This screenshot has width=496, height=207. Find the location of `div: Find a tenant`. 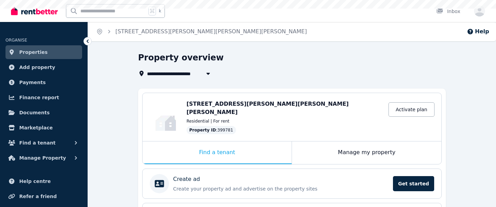

div: Find a tenant is located at coordinates (217, 153).